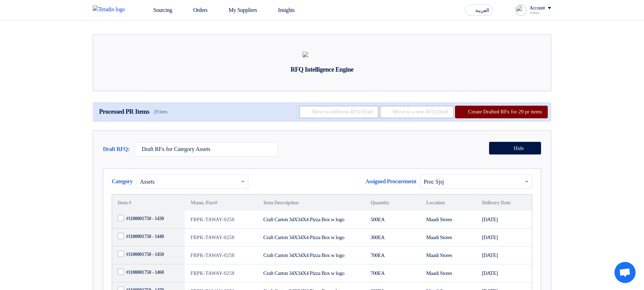  I want to click on th: Delivery Date, so click(504, 202).